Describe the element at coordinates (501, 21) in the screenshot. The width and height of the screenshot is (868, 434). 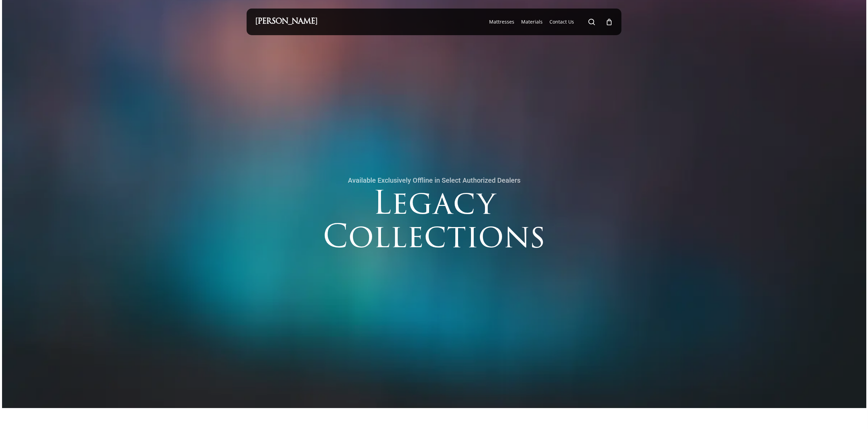
I see `span: Mattresses` at that location.